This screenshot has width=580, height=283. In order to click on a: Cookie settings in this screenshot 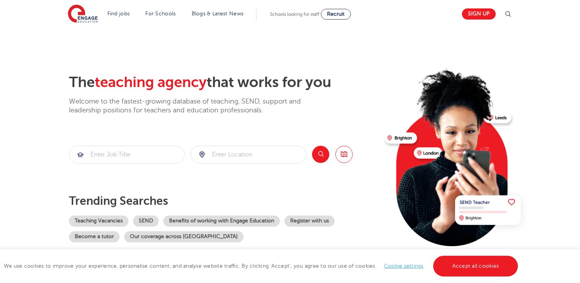, I will do `click(404, 266)`.